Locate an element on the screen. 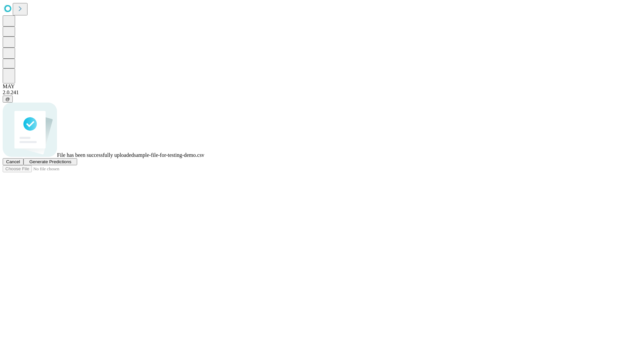  span: Cancel is located at coordinates (13, 161).